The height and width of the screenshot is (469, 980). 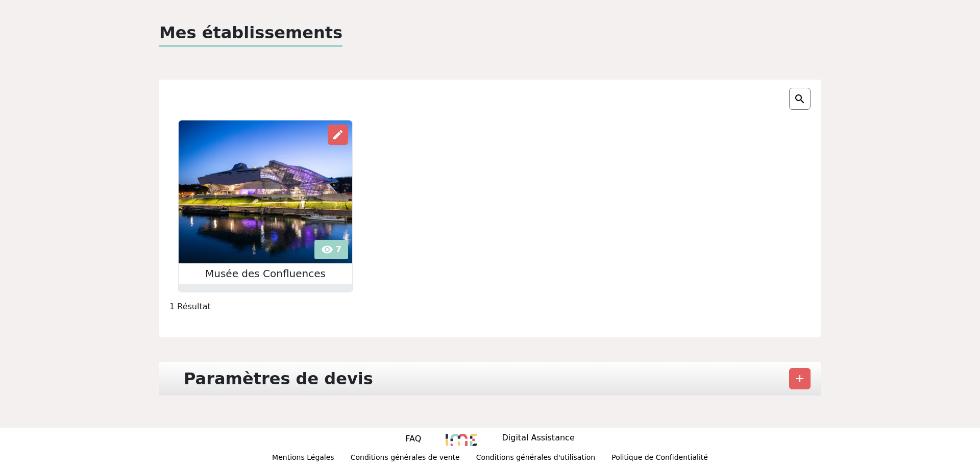 I want to click on img: 8235.png, so click(x=461, y=440).